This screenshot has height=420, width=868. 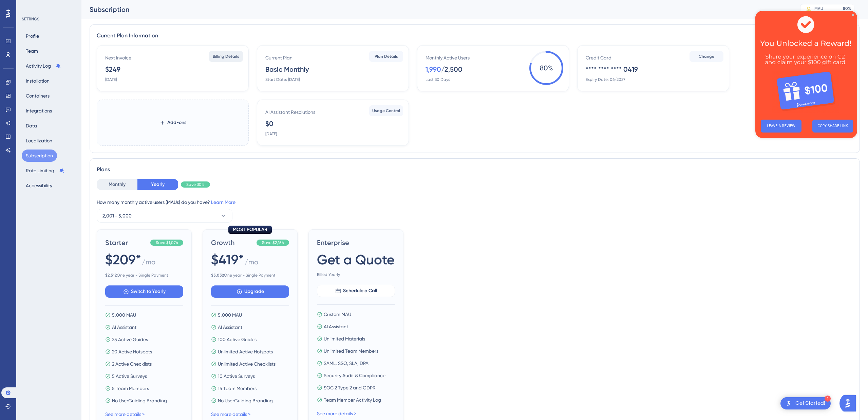 I want to click on span: Change, so click(x=706, y=56).